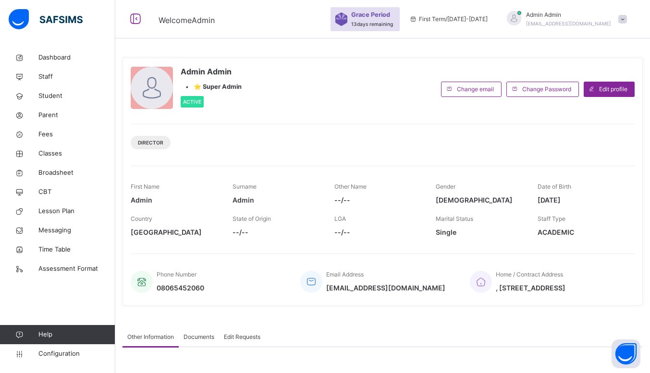 This screenshot has height=373, width=650. Describe the element at coordinates (77, 211) in the screenshot. I see `span: Lesson Plan` at that location.